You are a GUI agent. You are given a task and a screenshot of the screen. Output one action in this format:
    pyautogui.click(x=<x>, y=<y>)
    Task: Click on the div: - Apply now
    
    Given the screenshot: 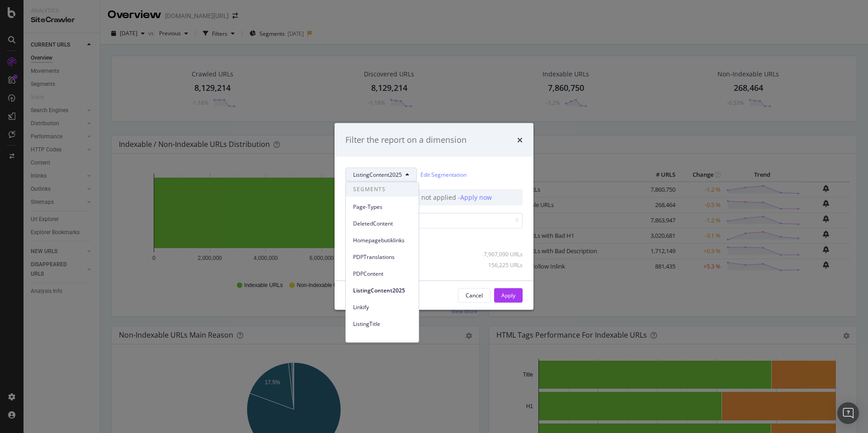 What is the action you would take?
    pyautogui.click(x=475, y=198)
    